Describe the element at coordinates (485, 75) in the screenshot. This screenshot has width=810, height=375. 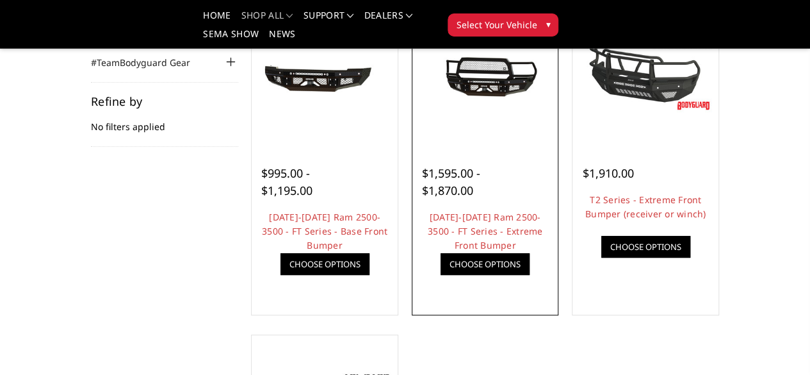
I see `img: 2010-2018 Ram 2500-3500 - FT Series - Extreme Front Bumper` at that location.